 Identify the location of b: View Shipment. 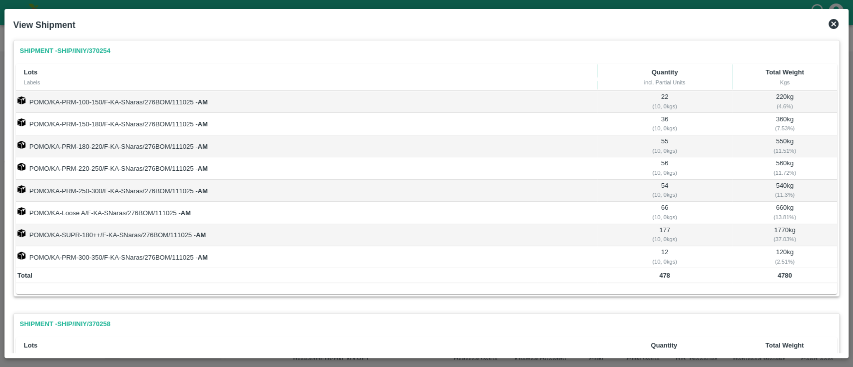
(44, 25).